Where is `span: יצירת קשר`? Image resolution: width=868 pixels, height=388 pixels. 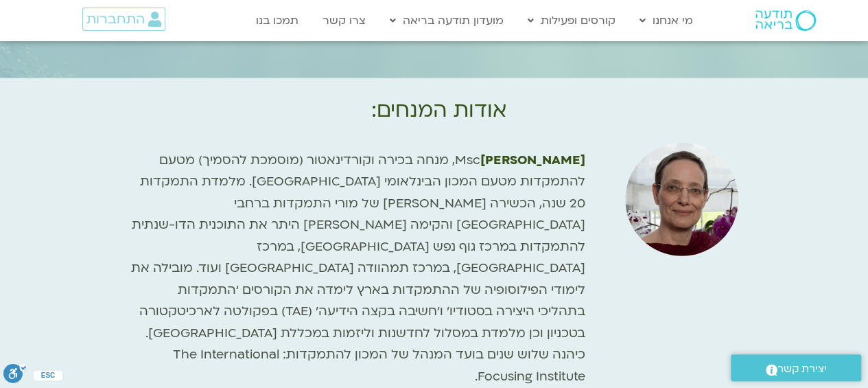
span: יצירת קשר is located at coordinates (802, 369).